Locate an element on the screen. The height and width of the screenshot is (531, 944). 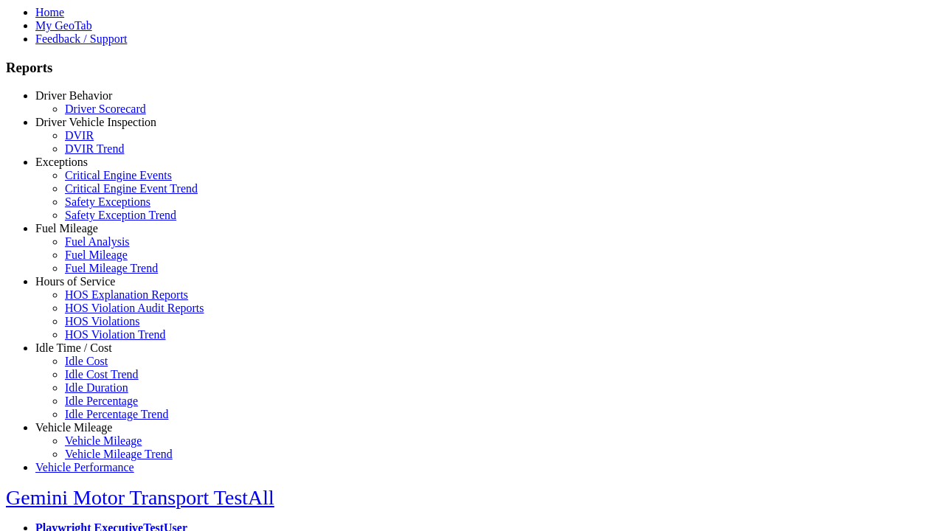
a: Critical Engine Event Trend is located at coordinates (131, 188).